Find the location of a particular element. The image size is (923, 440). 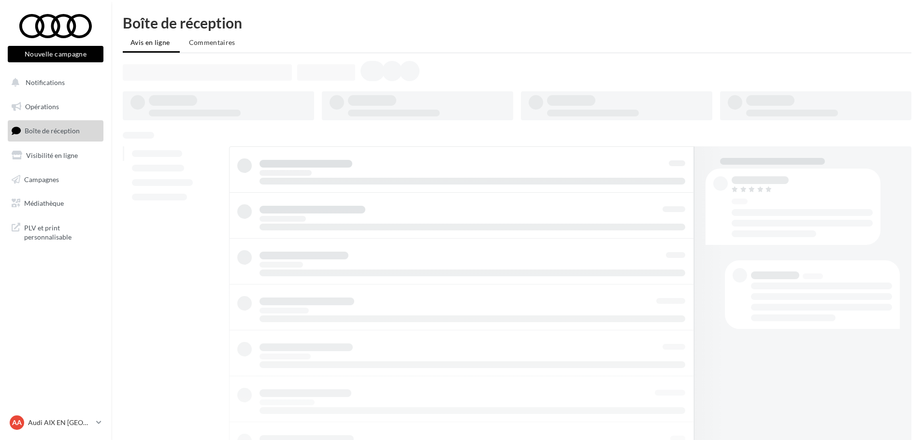

span: Visibilité en ligne is located at coordinates (52, 155).